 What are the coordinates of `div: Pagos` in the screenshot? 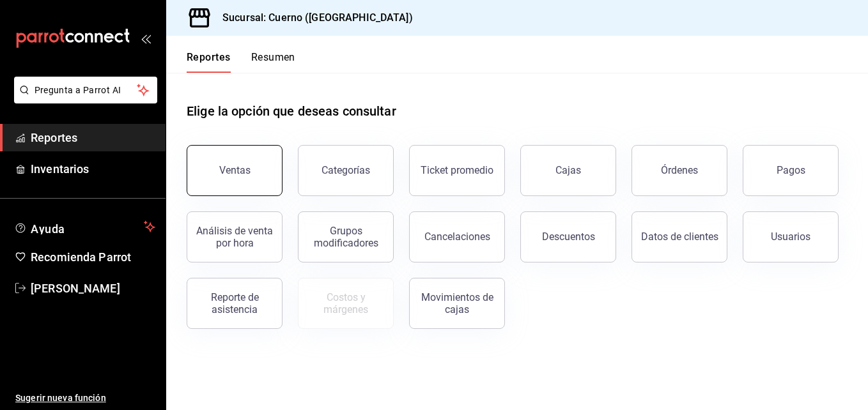 It's located at (791, 170).